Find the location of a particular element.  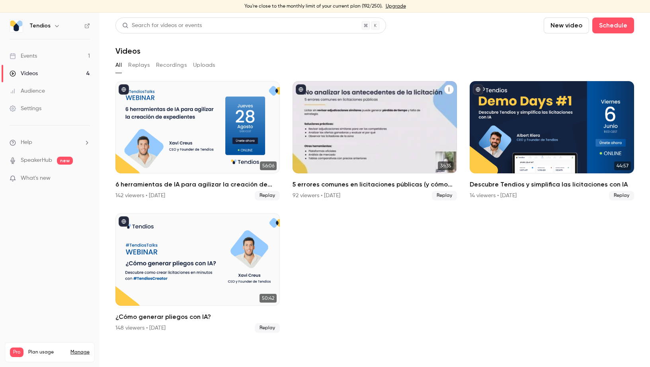

a: Manage is located at coordinates (80, 353).